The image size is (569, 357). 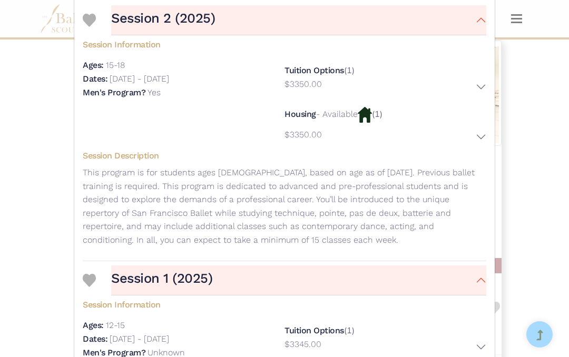 What do you see at coordinates (385, 347) in the screenshot?
I see `button: $3345.00` at bounding box center [385, 347].